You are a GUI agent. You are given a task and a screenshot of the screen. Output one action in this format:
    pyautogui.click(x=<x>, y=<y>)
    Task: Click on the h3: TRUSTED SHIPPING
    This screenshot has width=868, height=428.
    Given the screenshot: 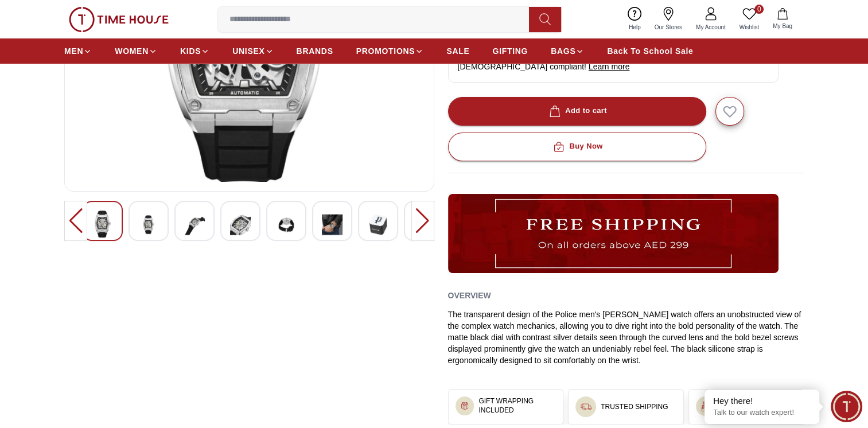 What is the action you would take?
    pyautogui.click(x=634, y=407)
    